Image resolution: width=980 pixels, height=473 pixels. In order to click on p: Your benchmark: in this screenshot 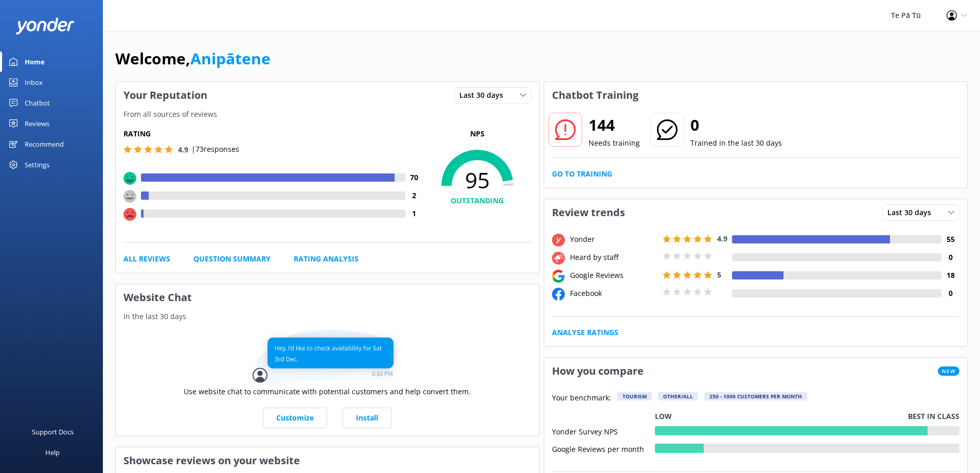, I will do `click(581, 398)`.